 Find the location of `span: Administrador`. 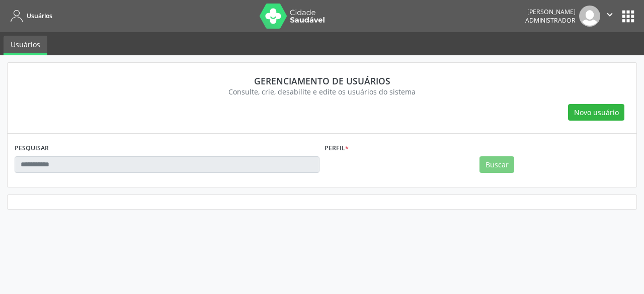

span: Administrador is located at coordinates (551, 20).